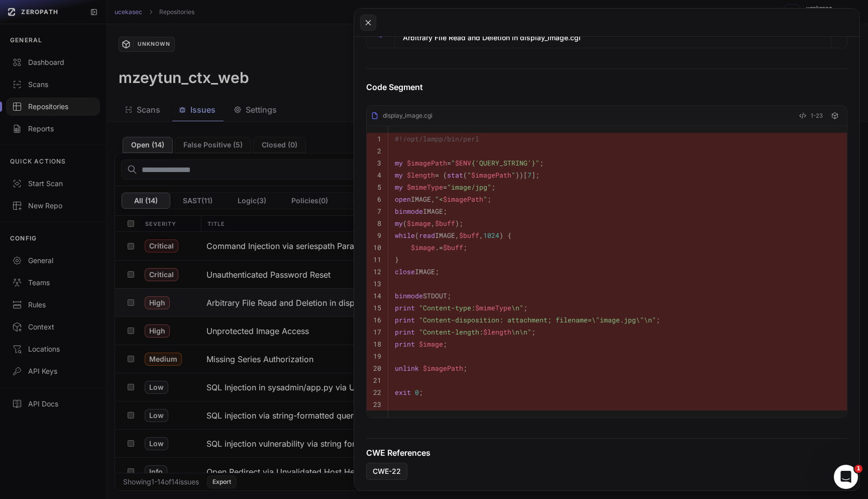 The width and height of the screenshot is (868, 499). Describe the element at coordinates (377, 248) in the screenshot. I see `code: 10` at that location.